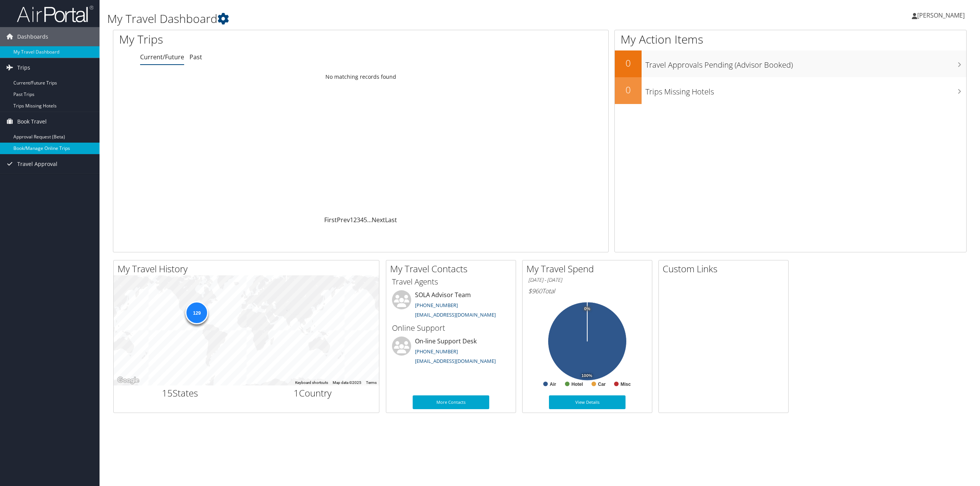 The height and width of the screenshot is (486, 980). Describe the element at coordinates (312, 383) in the screenshot. I see `button: Keyboard shortcuts` at that location.